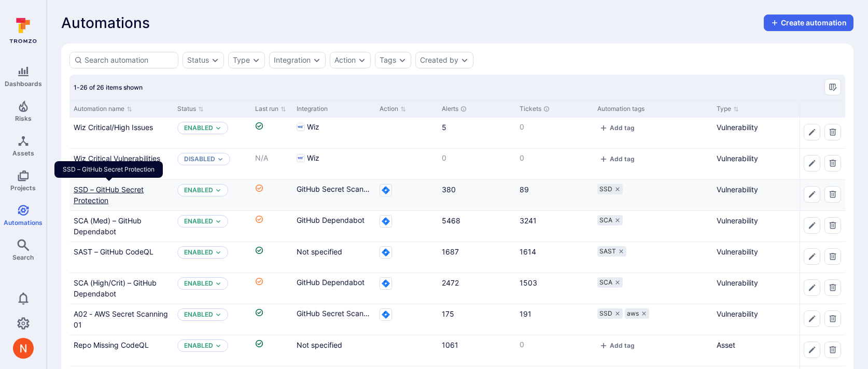 Image resolution: width=868 pixels, height=369 pixels. I want to click on div: Manage columns, so click(832, 88).